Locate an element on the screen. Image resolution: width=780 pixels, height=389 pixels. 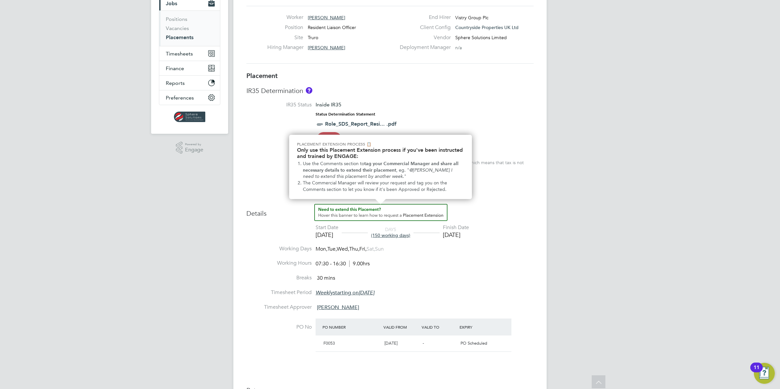
span: Inside IR35 is located at coordinates (328, 104).